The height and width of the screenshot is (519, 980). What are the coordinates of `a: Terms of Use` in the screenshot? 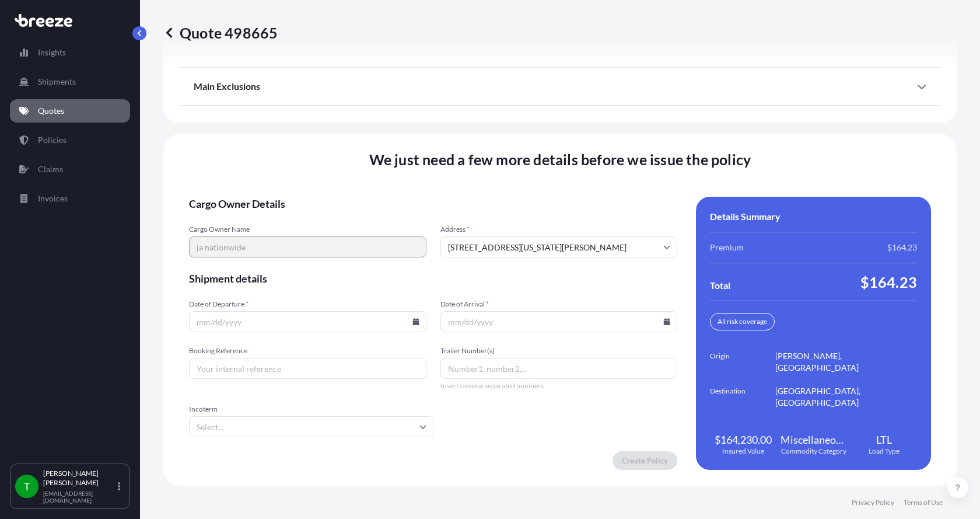 It's located at (922, 503).